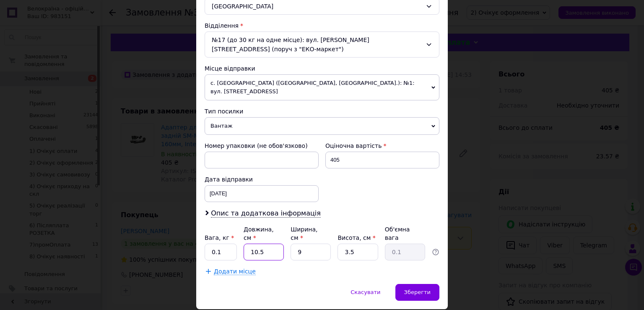 Image resolution: width=644 pixels, height=310 pixels. What do you see at coordinates (224, 111) in the screenshot?
I see `span: Тип посилки` at bounding box center [224, 111].